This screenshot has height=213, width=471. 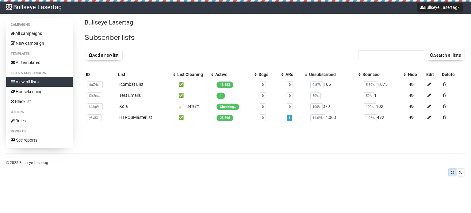 I want to click on span: 1.96%, so click(x=370, y=118).